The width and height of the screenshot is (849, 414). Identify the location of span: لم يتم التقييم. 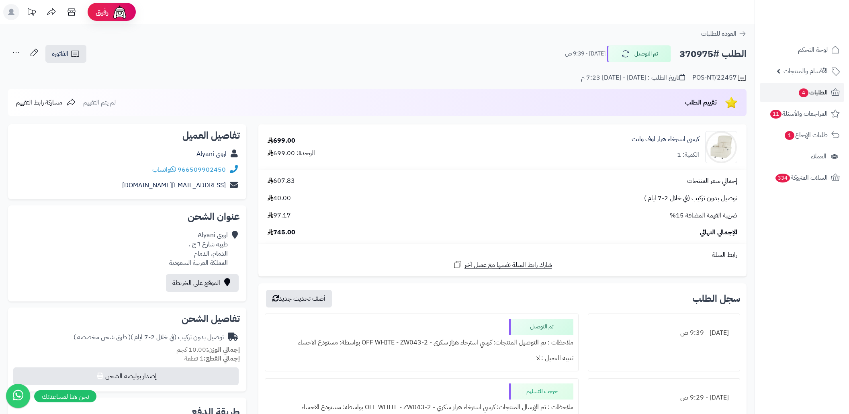
(99, 102).